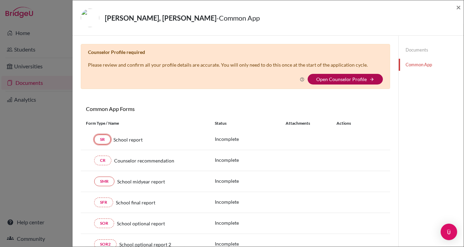 The width and height of the screenshot is (464, 247). What do you see at coordinates (431, 50) in the screenshot?
I see `a: Documents` at bounding box center [431, 50].